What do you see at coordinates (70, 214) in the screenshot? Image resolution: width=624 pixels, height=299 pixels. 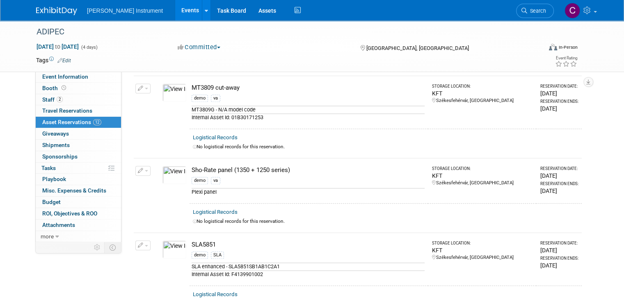 I see `span: ROI, Objectives & ROO` at bounding box center [70, 214].